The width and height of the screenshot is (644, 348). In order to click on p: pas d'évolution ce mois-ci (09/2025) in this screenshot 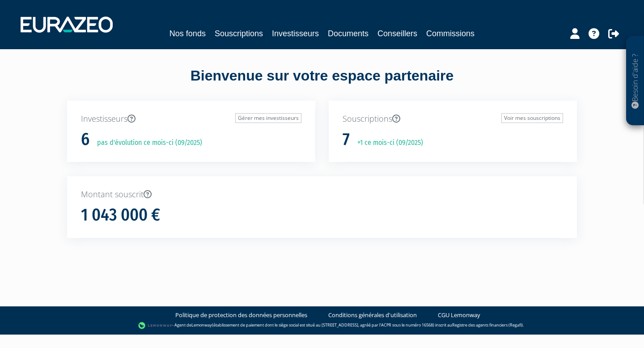, I will do `click(146, 142)`.